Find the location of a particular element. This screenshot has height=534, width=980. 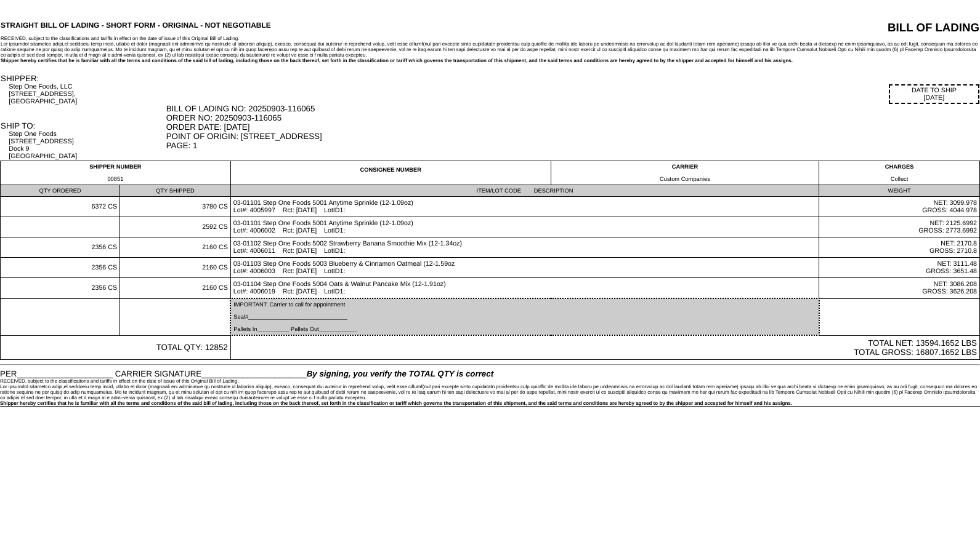

td: NET: 3099.978 GROSS: 4044.978 is located at coordinates (899, 207).